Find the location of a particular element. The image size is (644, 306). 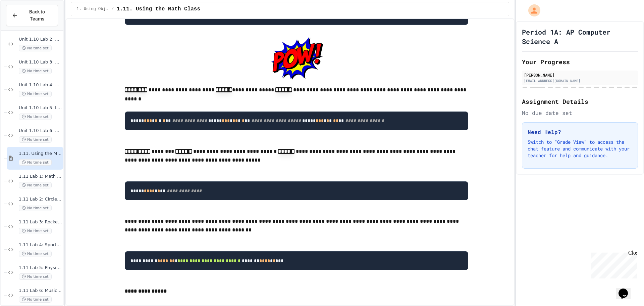

span: Unit 1.10 Lab 2: Menu Price Calculator is located at coordinates (40, 39).